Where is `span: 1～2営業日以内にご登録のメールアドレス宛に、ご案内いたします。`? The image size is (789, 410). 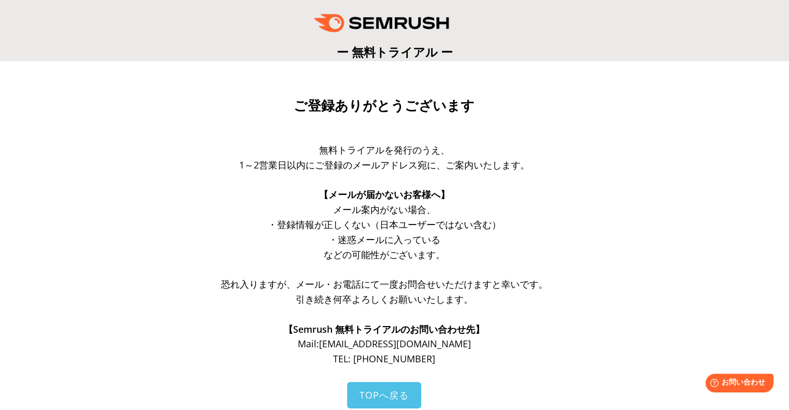 span: 1～2営業日以内にご登録のメールアドレス宛に、ご案内いたします。 is located at coordinates (384, 165).